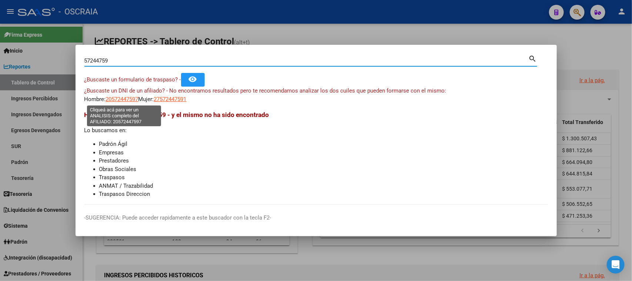 Image resolution: width=632 pixels, height=281 pixels. Describe the element at coordinates (324, 194) in the screenshot. I see `li: Traspasos Direccion` at that location.